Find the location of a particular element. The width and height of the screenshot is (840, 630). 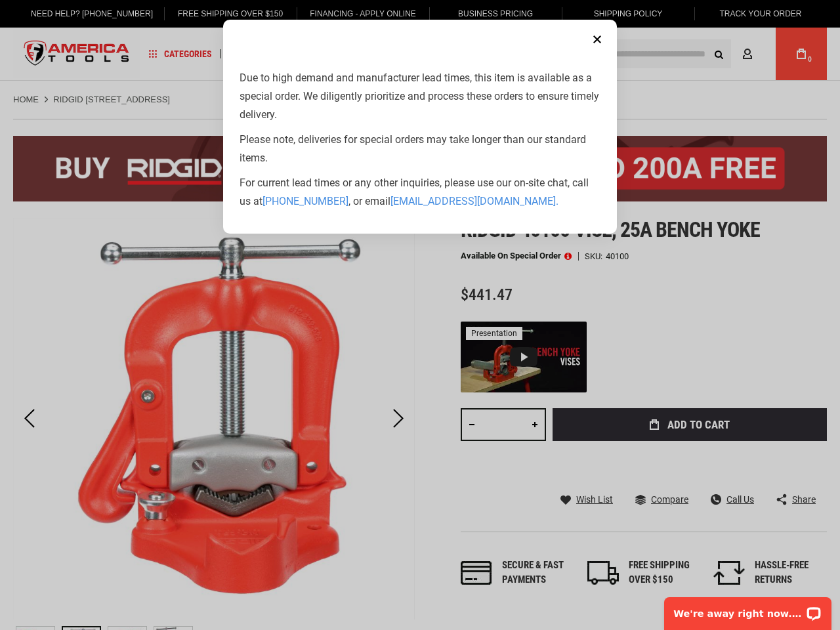

p: We're away right now. Please check back later! is located at coordinates (83, 25).